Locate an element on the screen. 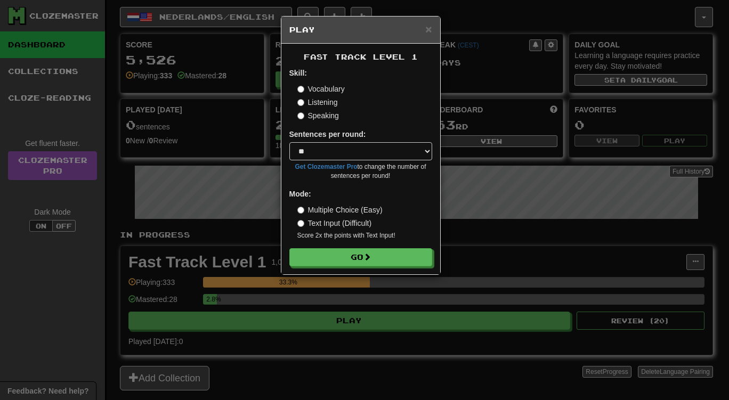 The height and width of the screenshot is (400, 729). h5: Play is located at coordinates (361, 30).